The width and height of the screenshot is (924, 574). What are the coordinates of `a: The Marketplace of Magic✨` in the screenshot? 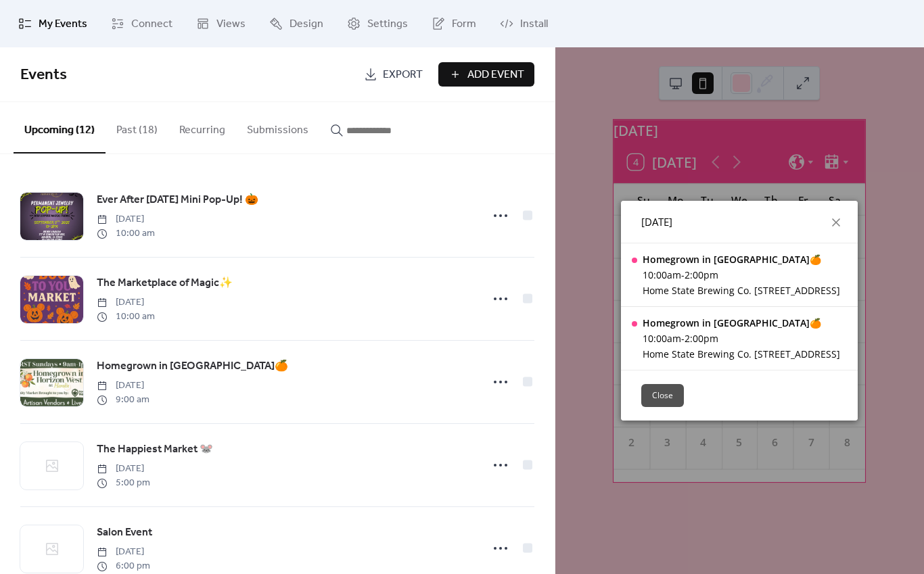 It's located at (164, 283).